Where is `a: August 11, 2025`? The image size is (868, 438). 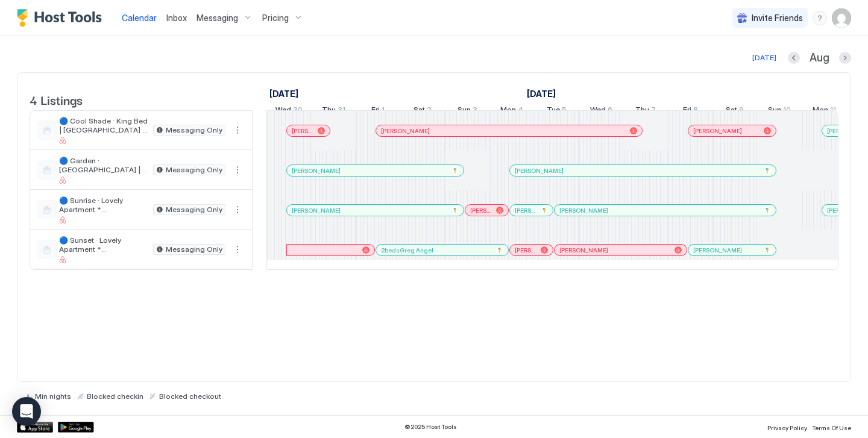
a: August 11, 2025 is located at coordinates (824, 111).